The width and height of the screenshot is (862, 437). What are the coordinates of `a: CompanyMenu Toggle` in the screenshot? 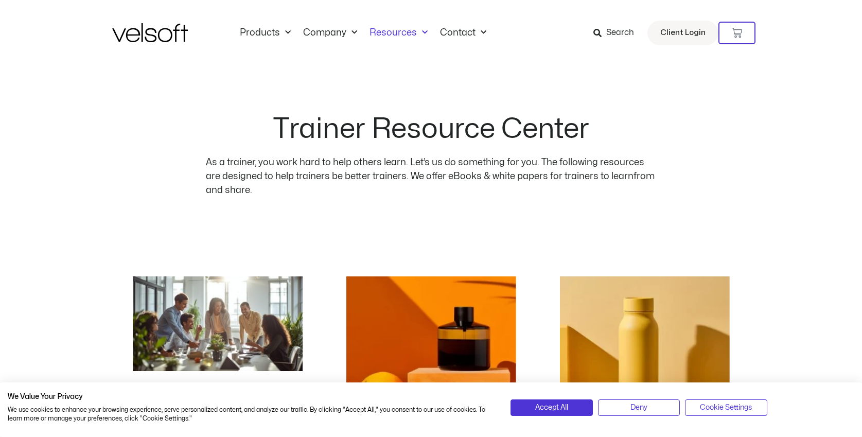 It's located at (330, 33).